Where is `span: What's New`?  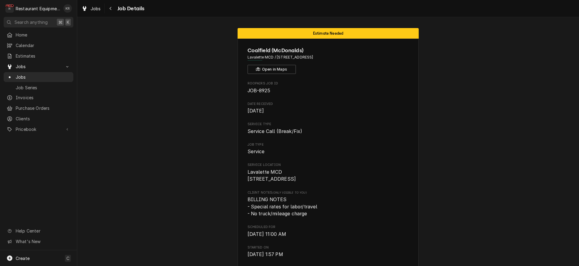 span: What's New is located at coordinates (43, 242).